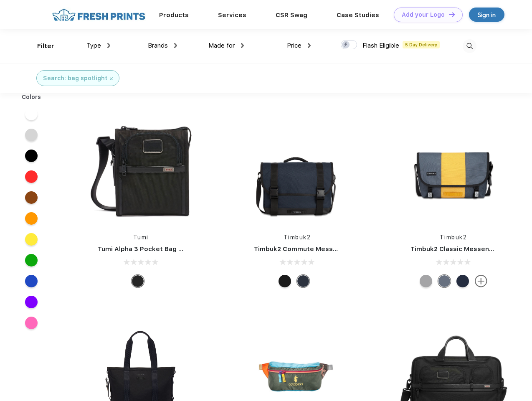  Describe the element at coordinates (94, 46) in the screenshot. I see `span: Type` at that location.